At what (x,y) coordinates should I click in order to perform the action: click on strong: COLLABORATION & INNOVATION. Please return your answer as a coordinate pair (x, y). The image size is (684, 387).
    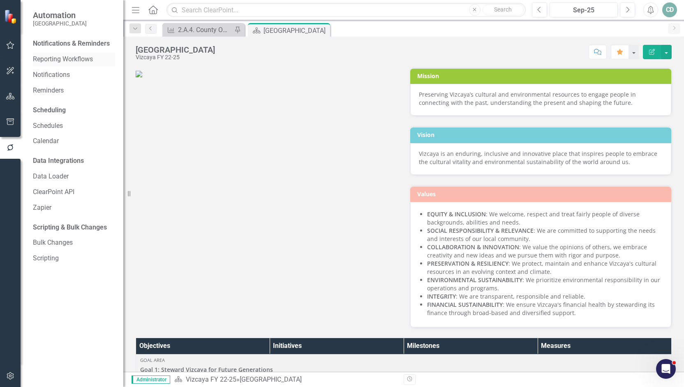
    Looking at the image, I should click on (473, 247).